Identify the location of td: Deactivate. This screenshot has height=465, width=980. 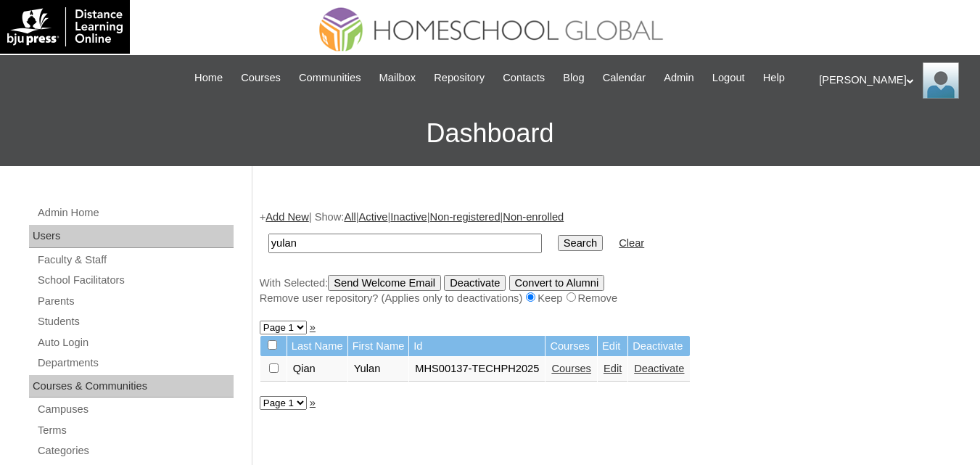
(659, 346).